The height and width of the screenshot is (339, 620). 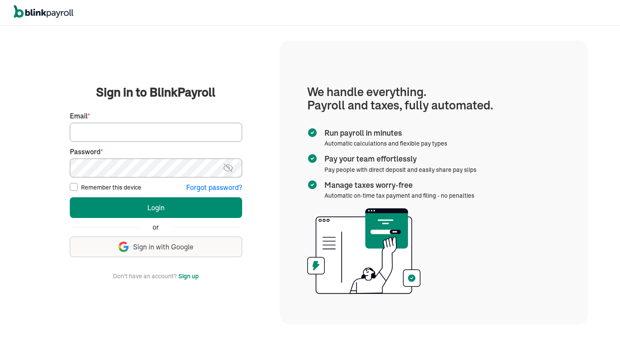 I want to click on span: Manage taxes worry-free, so click(x=398, y=185).